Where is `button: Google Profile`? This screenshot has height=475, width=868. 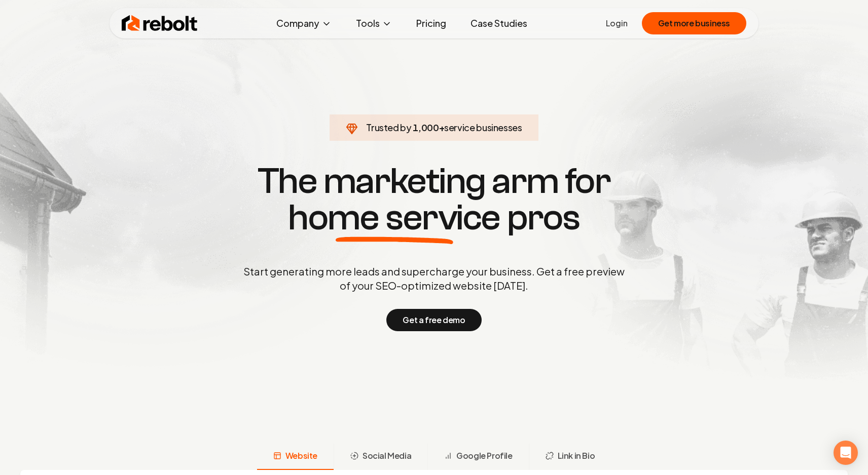
button: Google Profile is located at coordinates (478, 457).